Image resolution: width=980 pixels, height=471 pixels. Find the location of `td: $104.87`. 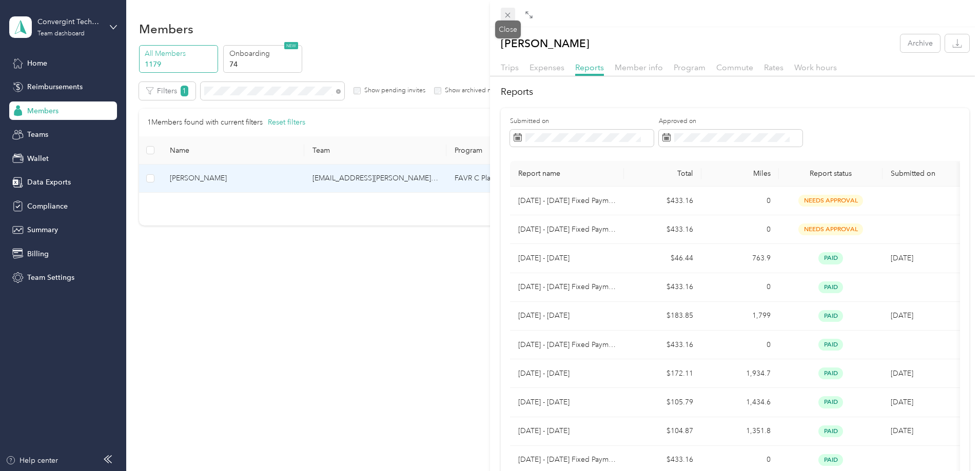

td: $104.87 is located at coordinates (663, 432).